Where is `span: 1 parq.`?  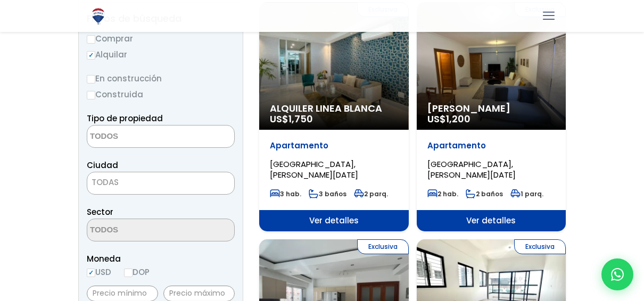
span: 1 parq. is located at coordinates (527, 194).